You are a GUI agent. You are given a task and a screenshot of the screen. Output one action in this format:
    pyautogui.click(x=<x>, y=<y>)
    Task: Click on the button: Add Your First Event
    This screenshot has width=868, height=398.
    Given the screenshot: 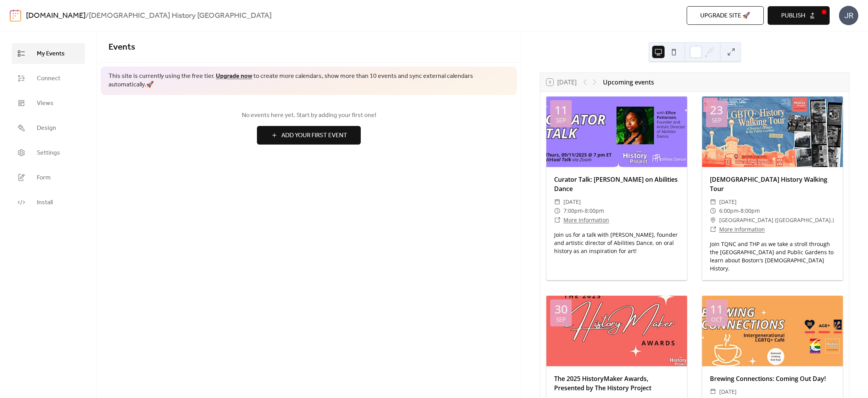 What is the action you would take?
    pyautogui.click(x=309, y=136)
    